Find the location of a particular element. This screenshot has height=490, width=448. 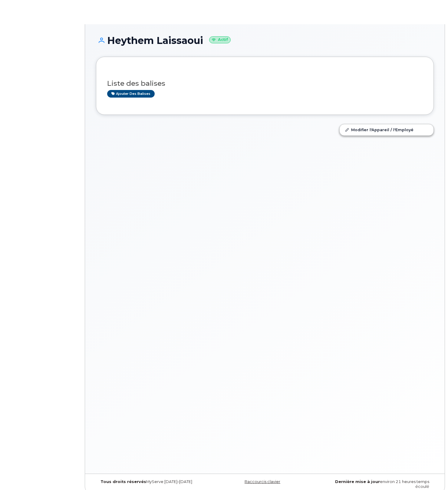

div: environ 21 heures temps écoulé is located at coordinates (378, 484).